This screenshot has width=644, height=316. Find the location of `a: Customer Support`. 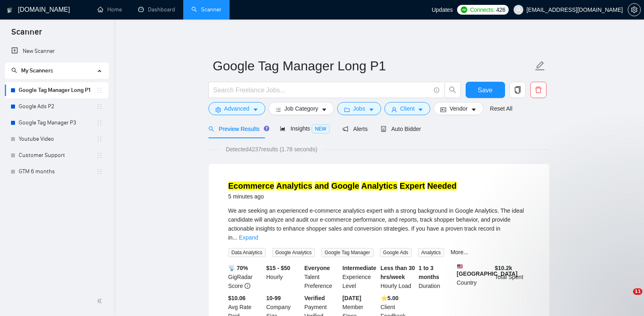

a: Customer Support is located at coordinates (58, 155).